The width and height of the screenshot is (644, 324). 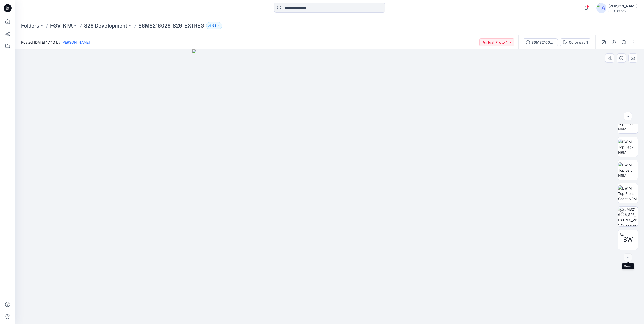 I want to click on button: Details, so click(x=614, y=42).